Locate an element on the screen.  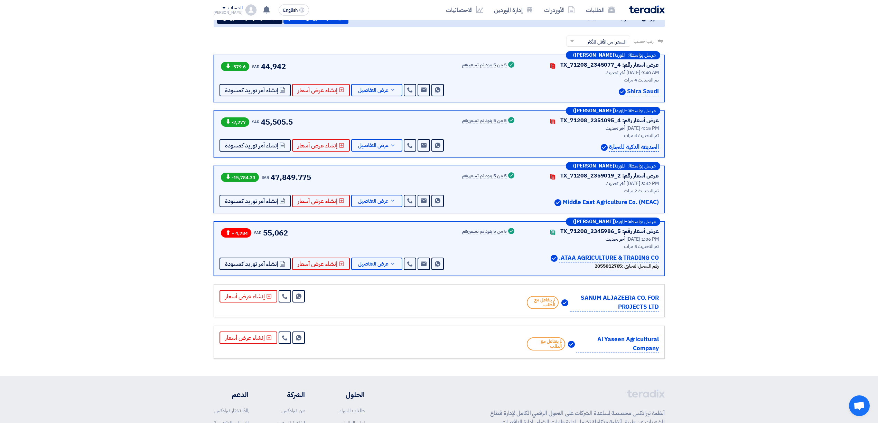
img: Teradix logo is located at coordinates (647, 9).